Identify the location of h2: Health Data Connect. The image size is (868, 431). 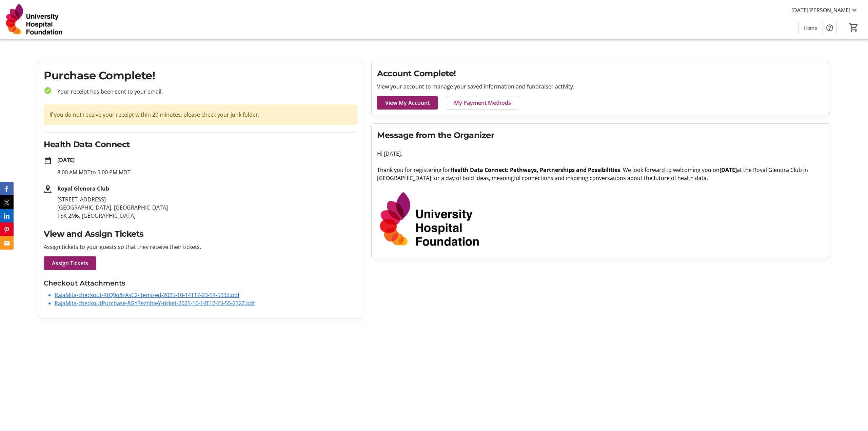
(200, 144).